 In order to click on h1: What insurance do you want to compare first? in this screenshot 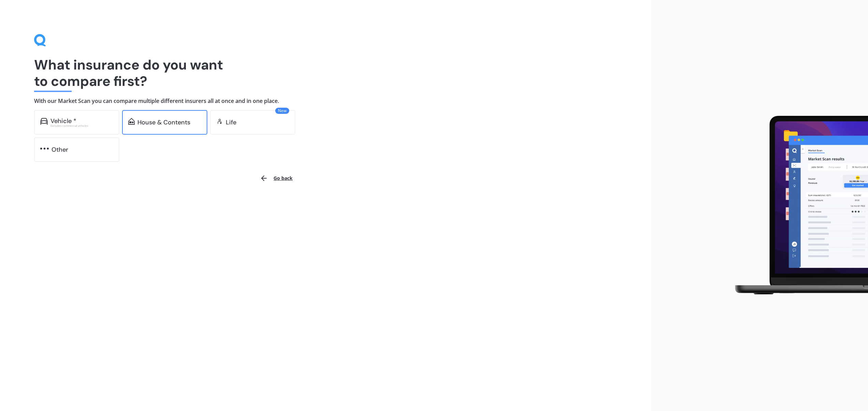, I will do `click(325, 73)`.